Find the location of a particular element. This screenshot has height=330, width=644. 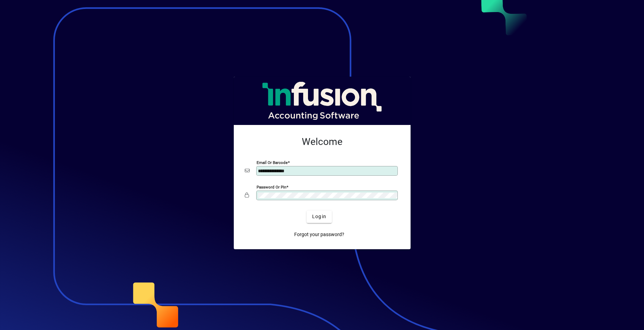

button: Login is located at coordinates (319, 217).